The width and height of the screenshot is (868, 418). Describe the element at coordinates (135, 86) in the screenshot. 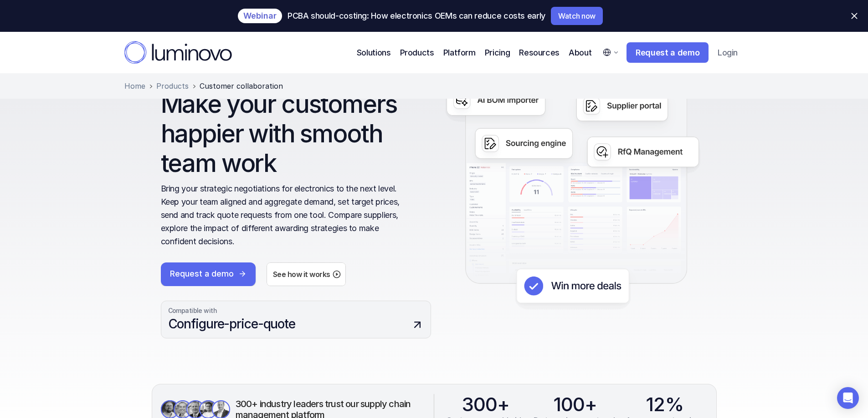

I see `a: Home` at that location.